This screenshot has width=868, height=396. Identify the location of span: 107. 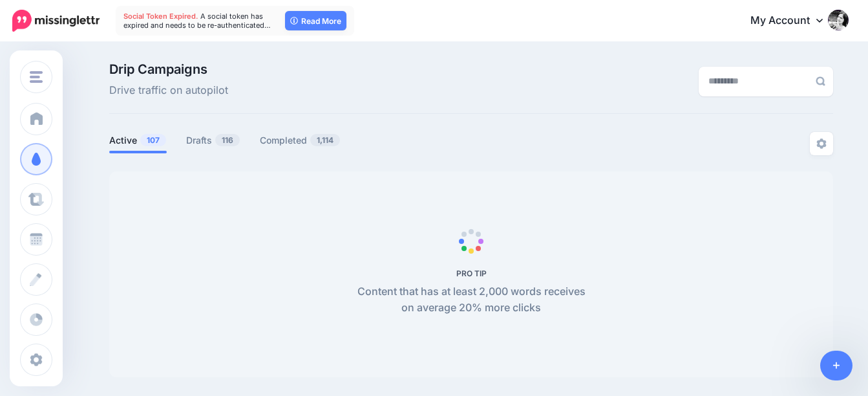
(153, 140).